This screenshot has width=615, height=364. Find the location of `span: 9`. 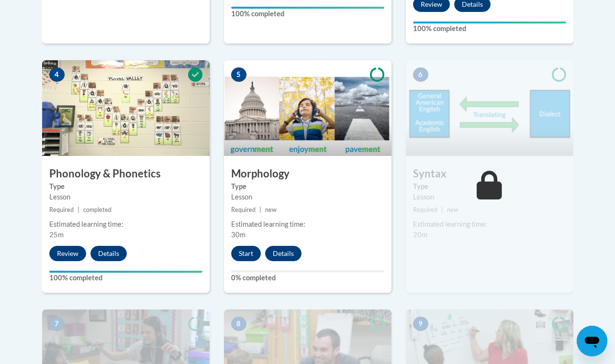

span: 9 is located at coordinates (421, 324).